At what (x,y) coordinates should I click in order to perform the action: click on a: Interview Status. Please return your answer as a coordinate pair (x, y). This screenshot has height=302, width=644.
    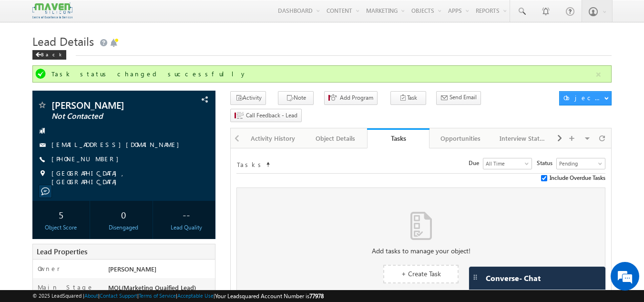
    Looking at the image, I should click on (523, 138).